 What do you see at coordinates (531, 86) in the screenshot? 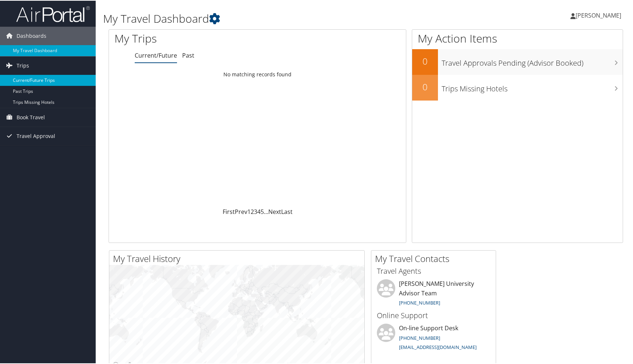
I see `h3: Trips Missing Hotels` at bounding box center [531, 86].